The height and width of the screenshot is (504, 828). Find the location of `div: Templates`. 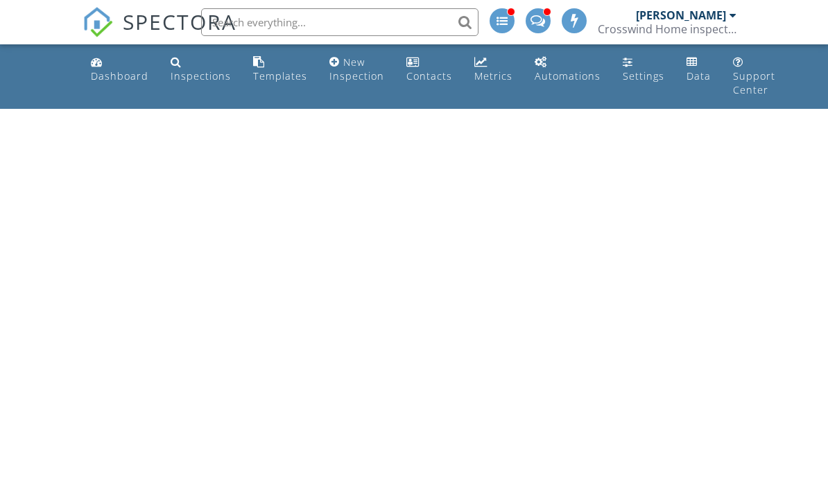

div: Templates is located at coordinates (280, 76).